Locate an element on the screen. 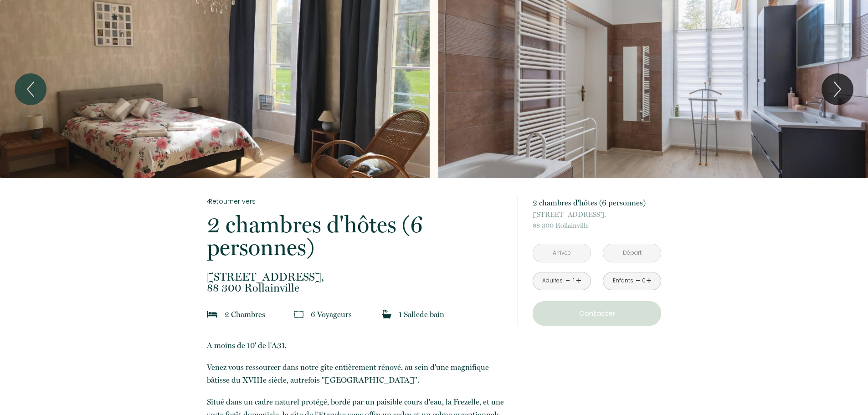 This screenshot has height=415, width=868. input: Départ is located at coordinates (632, 253).